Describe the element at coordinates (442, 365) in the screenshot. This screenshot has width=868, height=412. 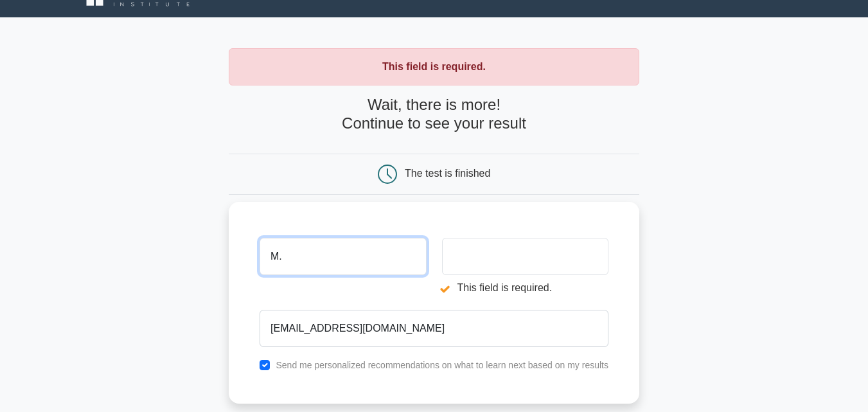
I see `label: Send me personalized recommendations on what to learn next based on my results` at that location.